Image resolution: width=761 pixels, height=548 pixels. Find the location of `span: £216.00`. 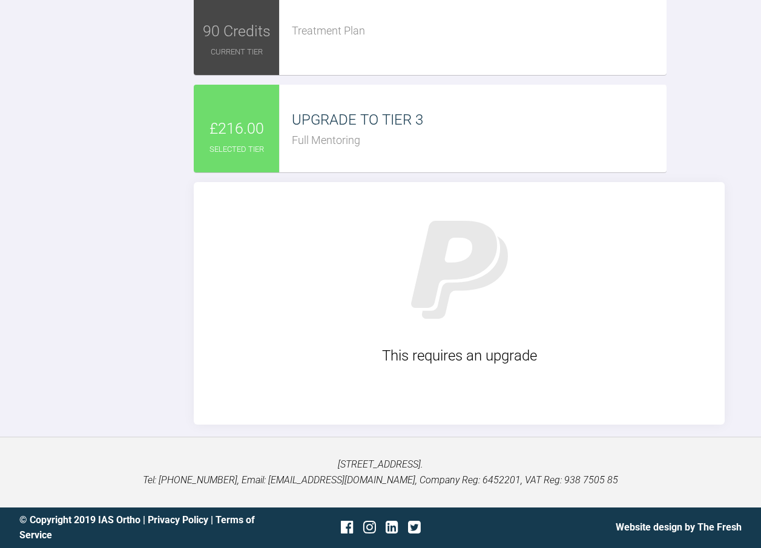

span: £216.00 is located at coordinates (237, 129).